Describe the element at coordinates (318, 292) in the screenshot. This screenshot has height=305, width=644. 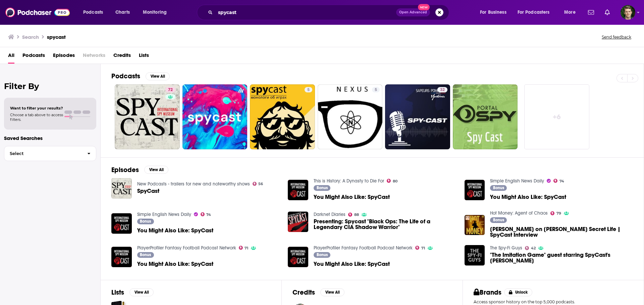
I see `a: CreditsView All` at that location.